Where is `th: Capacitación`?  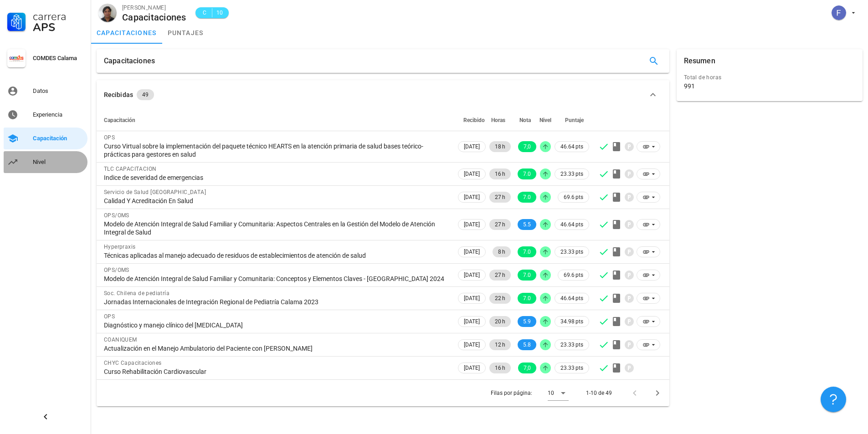 th: Capacitación is located at coordinates (276, 120).